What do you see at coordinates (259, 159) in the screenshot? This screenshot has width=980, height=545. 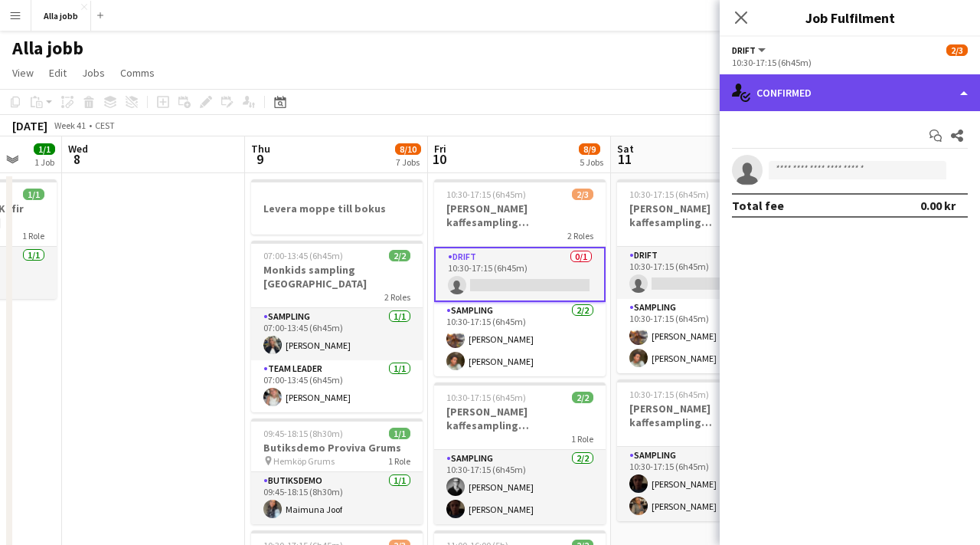 I see `span: 9` at bounding box center [259, 159].